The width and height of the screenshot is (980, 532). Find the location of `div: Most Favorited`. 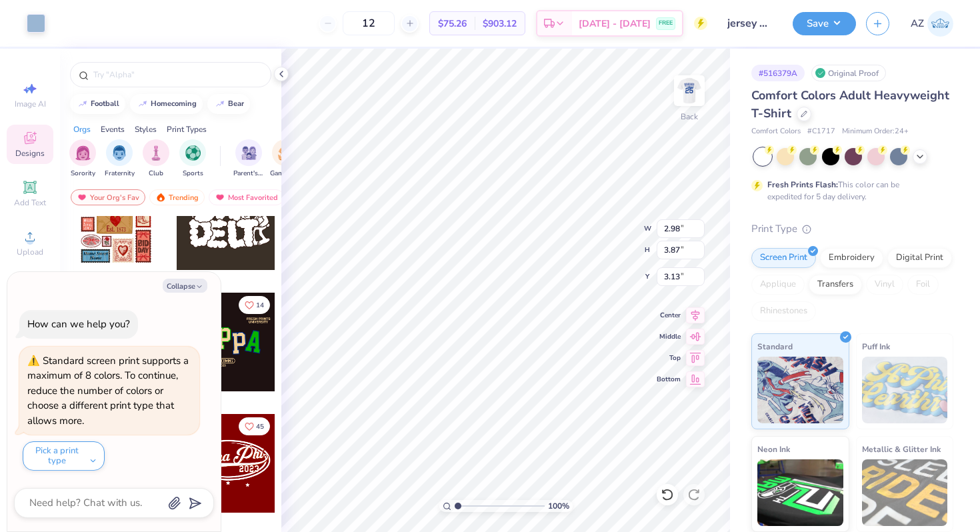

div: Most Favorited is located at coordinates (246, 197).